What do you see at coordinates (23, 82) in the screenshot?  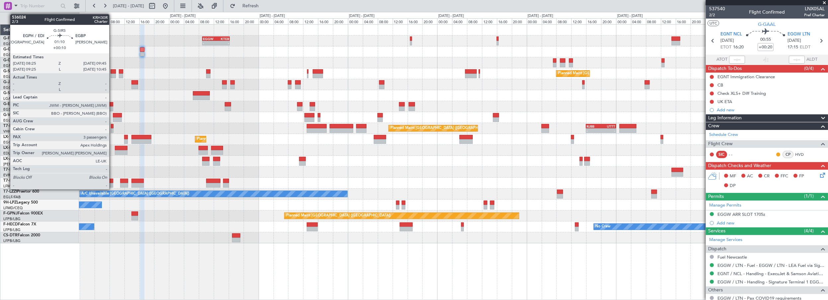 I see `a: G-JAGAPhenom 300` at bounding box center [23, 82].